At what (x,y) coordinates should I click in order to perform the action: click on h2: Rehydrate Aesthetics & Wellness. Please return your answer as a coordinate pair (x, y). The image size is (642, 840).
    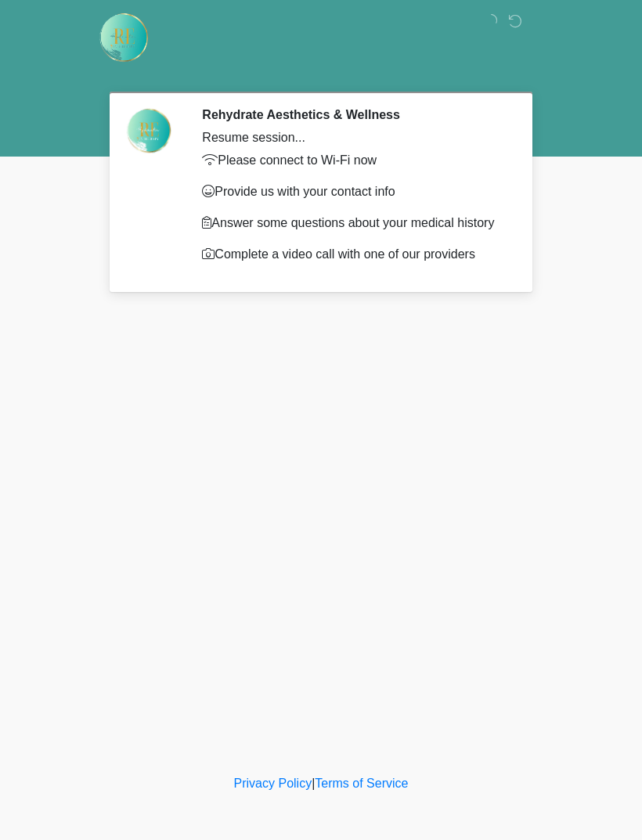
    Looking at the image, I should click on (353, 114).